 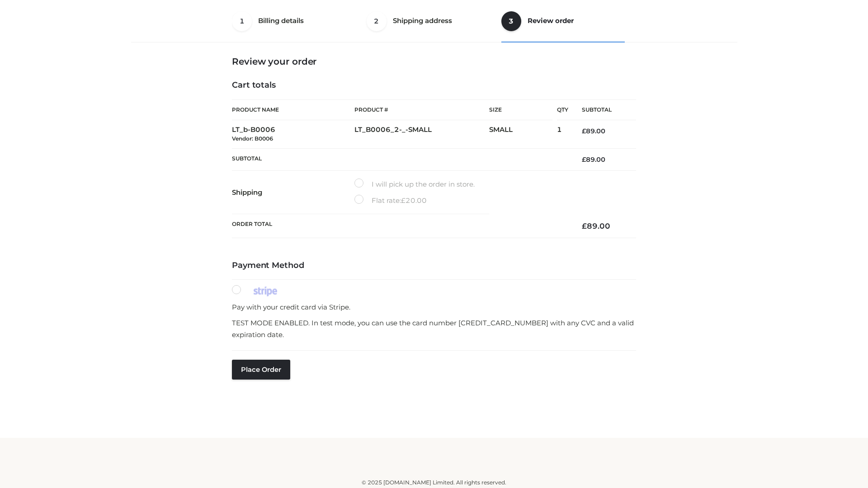 What do you see at coordinates (562, 110) in the screenshot?
I see `th: Qty` at bounding box center [562, 110].